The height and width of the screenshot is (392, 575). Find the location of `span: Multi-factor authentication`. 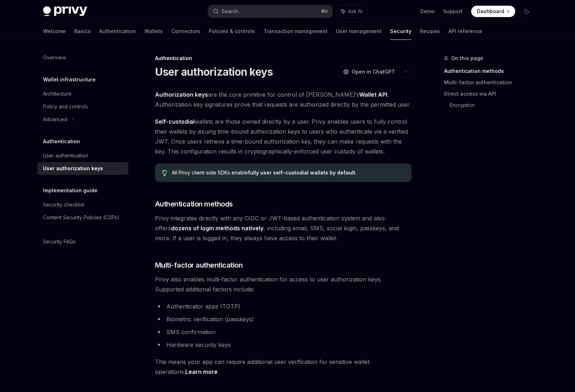

span: Multi-factor authentication is located at coordinates (199, 265).